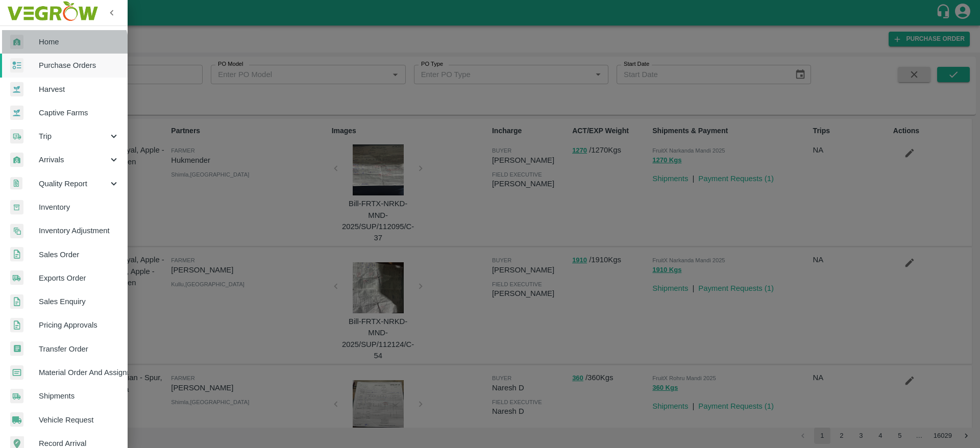 The width and height of the screenshot is (980, 448). I want to click on img: whTransfer, so click(17, 348).